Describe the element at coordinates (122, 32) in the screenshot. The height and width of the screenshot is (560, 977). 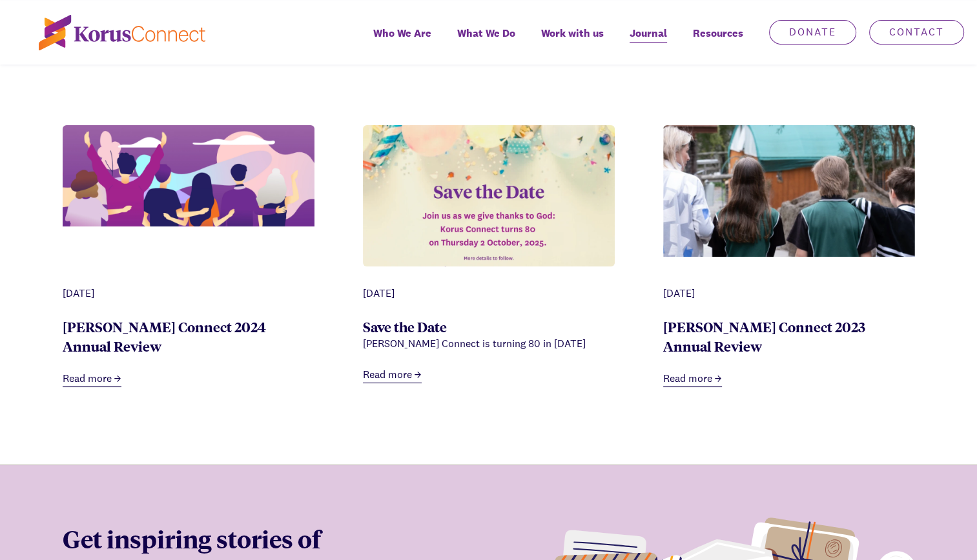
I see `img: korus-connect%2Fc5177985-88d5-491d-9cd7-4a1febad1357_logo.svg` at that location.